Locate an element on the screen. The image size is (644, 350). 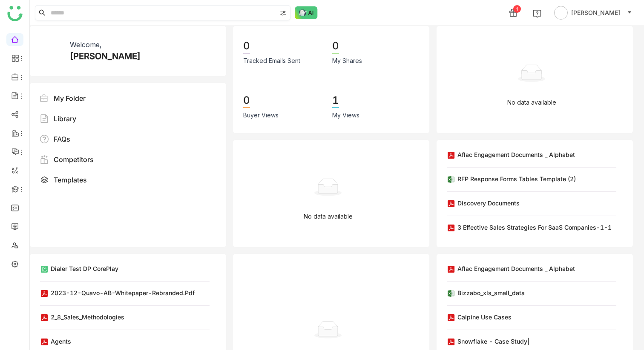
img: logo is located at coordinates (15, 14).